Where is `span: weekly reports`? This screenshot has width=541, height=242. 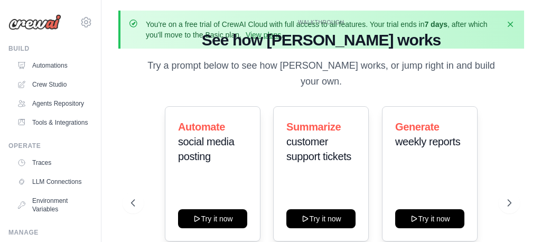
span: weekly reports is located at coordinates (427, 142).